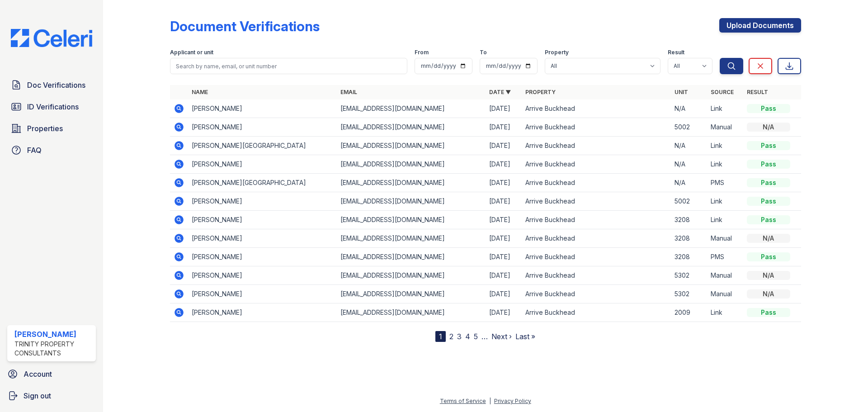 The height and width of the screenshot is (412, 868). What do you see at coordinates (526, 336) in the screenshot?
I see `a: Last »` at bounding box center [526, 336].